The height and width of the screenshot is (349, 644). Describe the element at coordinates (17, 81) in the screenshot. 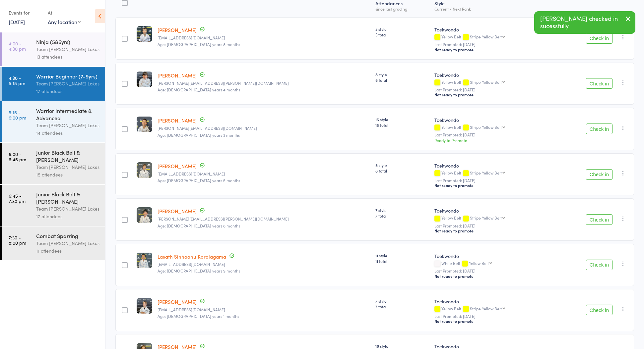

I see `time: 4:30 - 5:15 pm` at that location.